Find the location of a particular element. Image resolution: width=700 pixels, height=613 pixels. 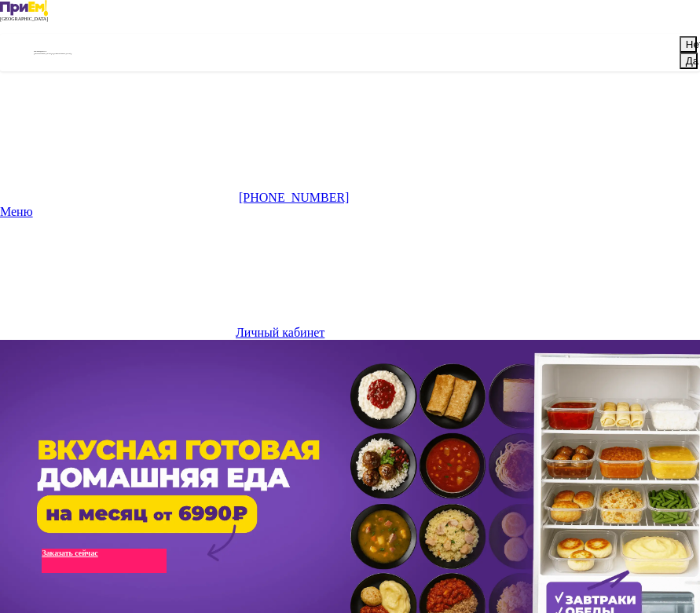

button: Нет is located at coordinates (688, 44).